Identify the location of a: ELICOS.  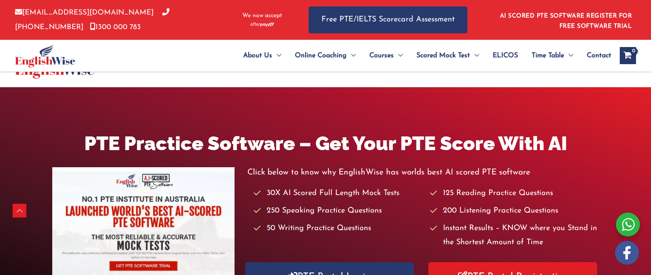
(505, 56).